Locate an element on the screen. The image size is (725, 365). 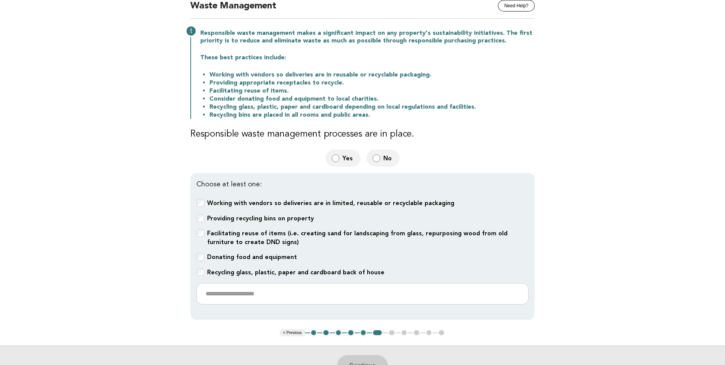
h3: Responsible waste management processes are in place. is located at coordinates (362, 134).